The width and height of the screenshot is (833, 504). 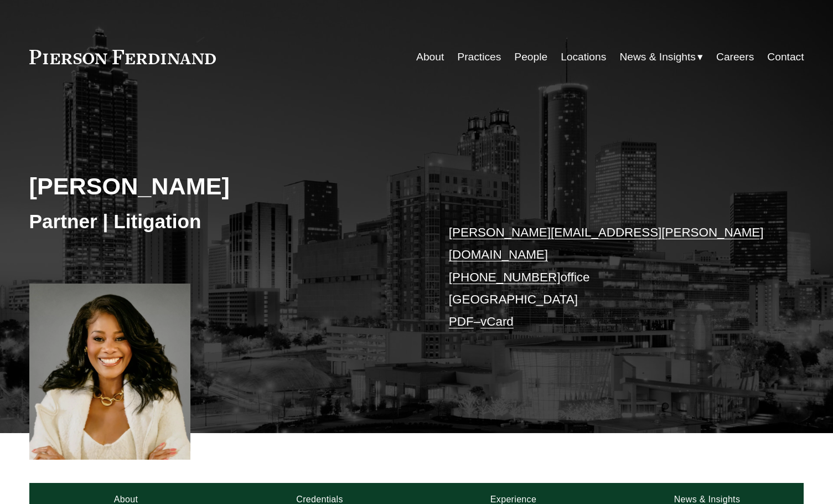 I want to click on a: Contact, so click(x=786, y=57).